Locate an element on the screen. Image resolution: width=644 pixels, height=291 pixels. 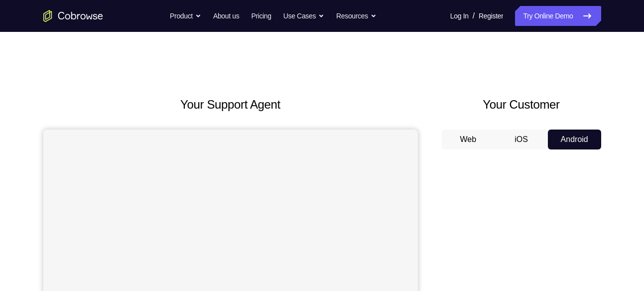
a: Pricing is located at coordinates (261, 16).